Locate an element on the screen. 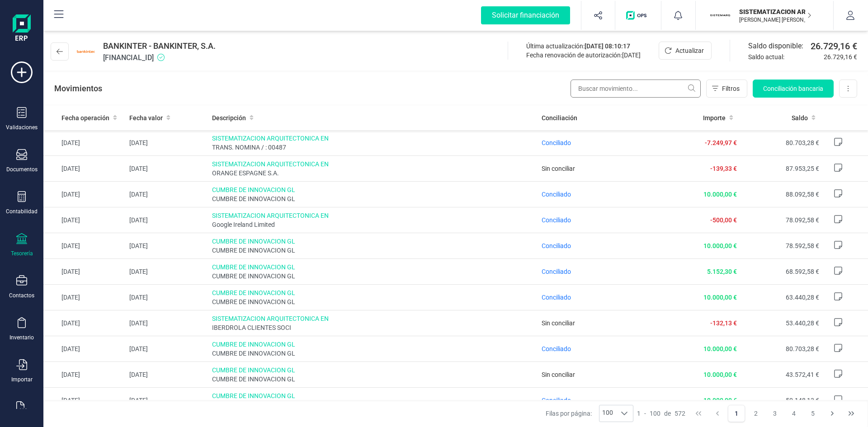 The image size is (868, 427). td: 50.148,13 € is located at coordinates (781, 400).